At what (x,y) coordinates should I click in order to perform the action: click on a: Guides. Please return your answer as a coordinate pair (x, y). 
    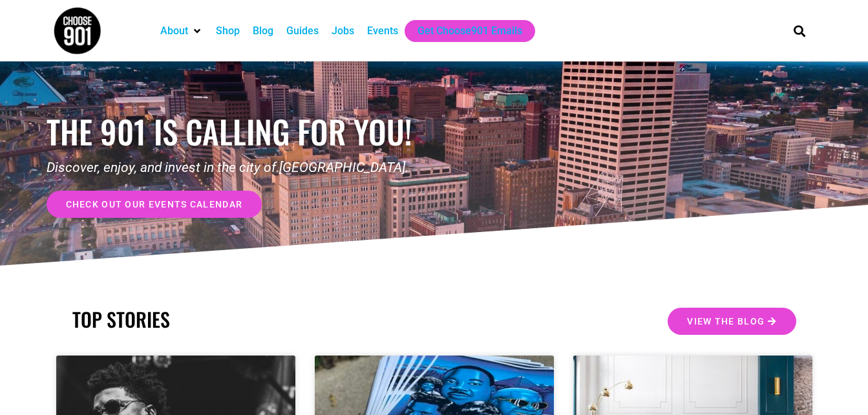
    Looking at the image, I should click on (302, 31).